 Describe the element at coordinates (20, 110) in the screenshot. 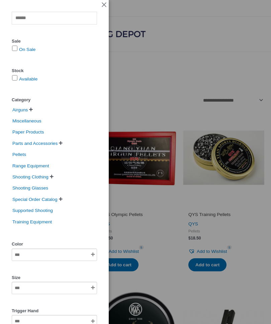

I see `span: Airguns` at that location.